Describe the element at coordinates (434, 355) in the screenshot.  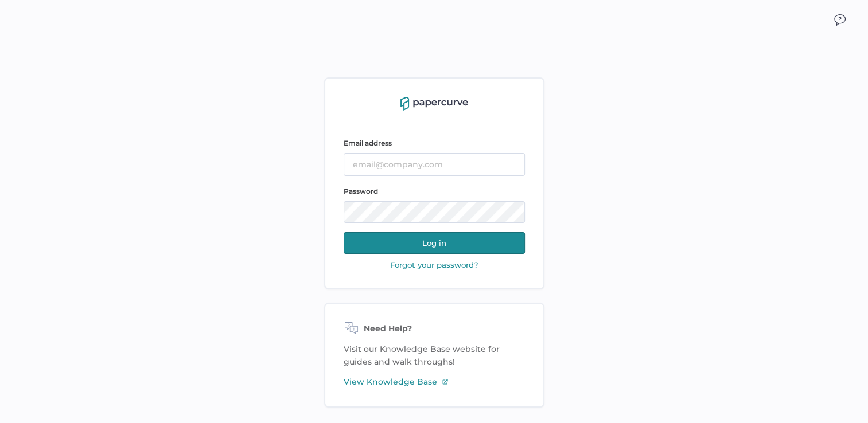
I see `div: Visit our Knowledge Base website for guides and walk throughs!` at that location.